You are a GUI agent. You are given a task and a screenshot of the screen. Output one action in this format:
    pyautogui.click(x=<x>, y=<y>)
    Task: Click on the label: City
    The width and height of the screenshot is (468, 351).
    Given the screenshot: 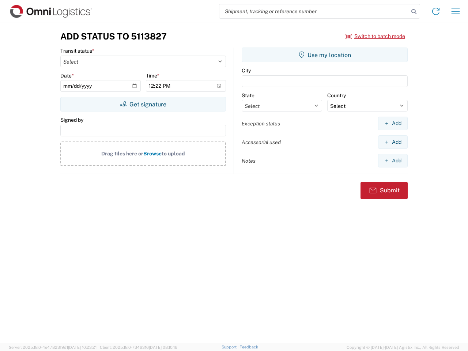 What is the action you would take?
    pyautogui.click(x=246, y=71)
    